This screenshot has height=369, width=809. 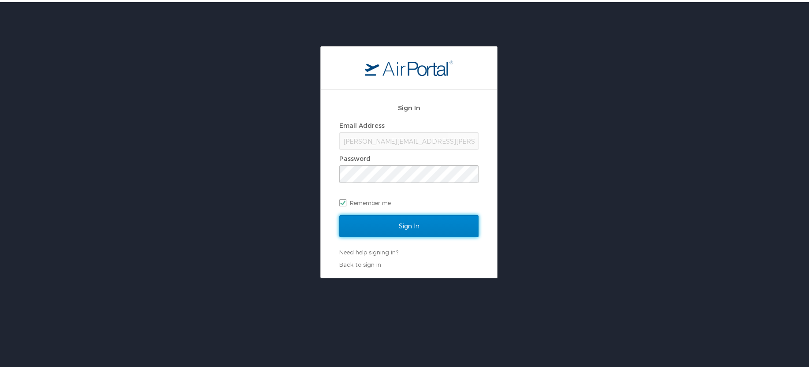 I want to click on a: Back to sign in, so click(x=360, y=262).